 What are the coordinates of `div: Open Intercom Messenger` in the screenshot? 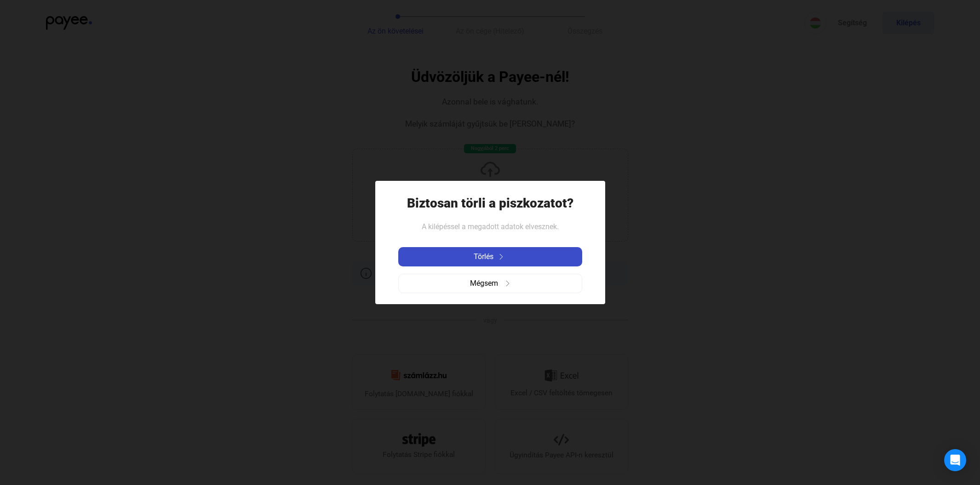 It's located at (955, 460).